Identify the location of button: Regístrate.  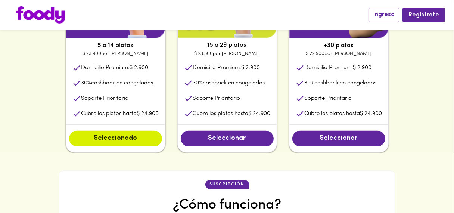
(424, 15).